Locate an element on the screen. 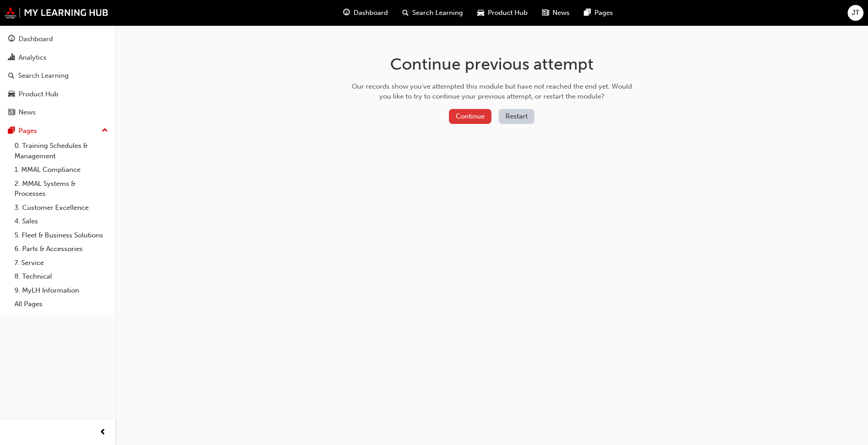  a: 5. Fleet & Business Solutions is located at coordinates (61, 235).